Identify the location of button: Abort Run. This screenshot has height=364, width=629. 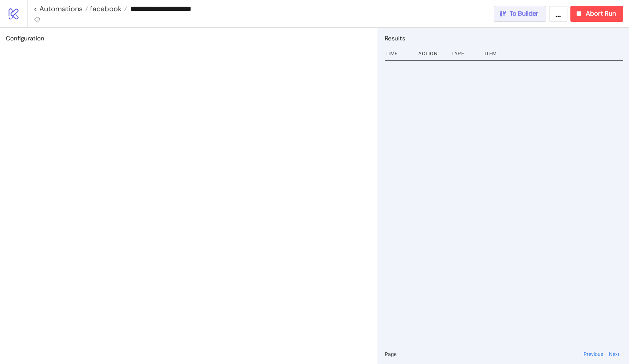
(597, 14).